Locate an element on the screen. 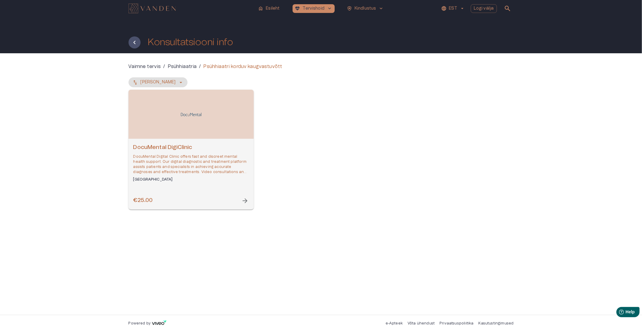  p: Kindlustus is located at coordinates (366, 8).